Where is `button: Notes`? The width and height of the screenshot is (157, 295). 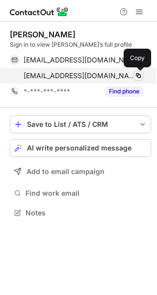 button: Notes is located at coordinates (81, 213).